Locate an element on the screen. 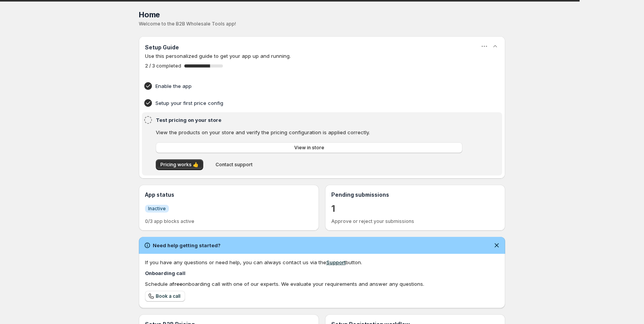 Image resolution: width=644 pixels, height=324 pixels. span: Pricing works 👍 is located at coordinates (180, 165).